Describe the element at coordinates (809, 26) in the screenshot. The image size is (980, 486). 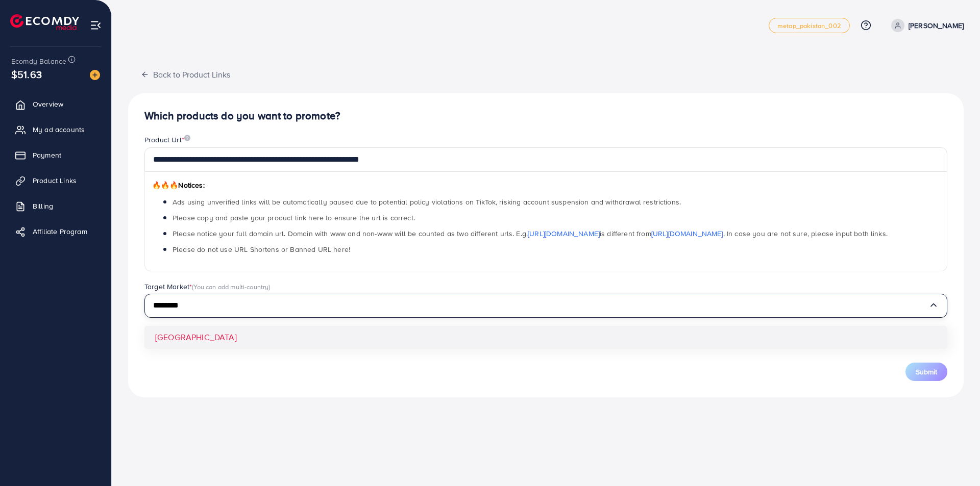
I see `a: metap_pakistan_002` at that location.